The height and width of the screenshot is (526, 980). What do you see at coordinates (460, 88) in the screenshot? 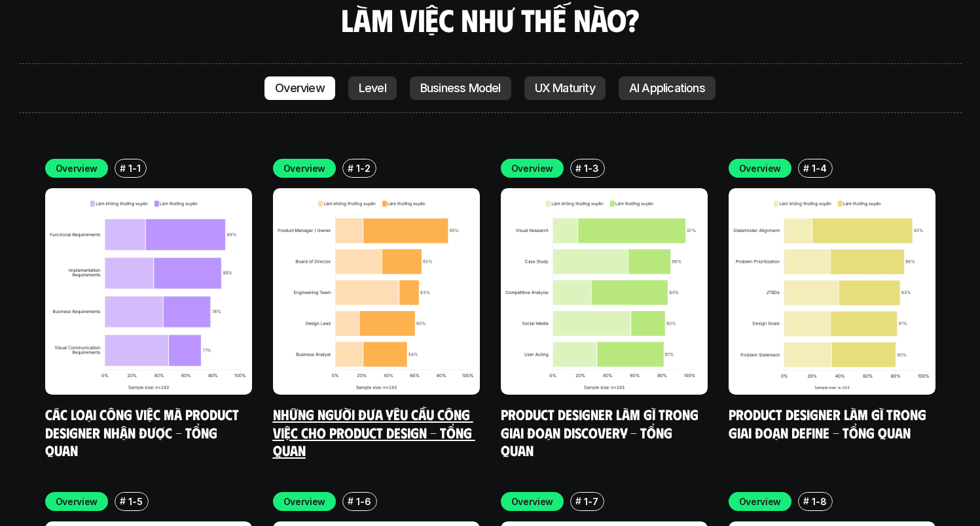
I see `p: Business Model` at bounding box center [460, 88].